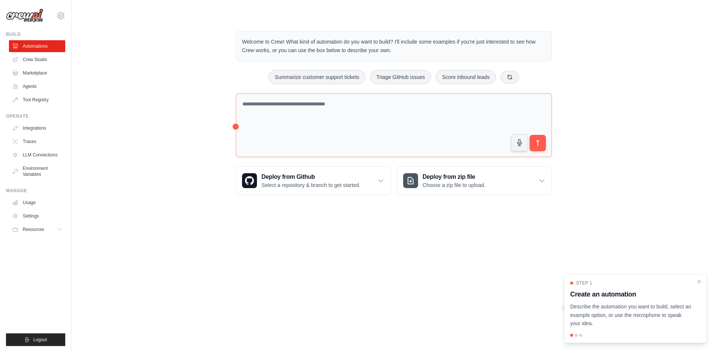  Describe the element at coordinates (37, 155) in the screenshot. I see `a: LLM Connections` at that location.